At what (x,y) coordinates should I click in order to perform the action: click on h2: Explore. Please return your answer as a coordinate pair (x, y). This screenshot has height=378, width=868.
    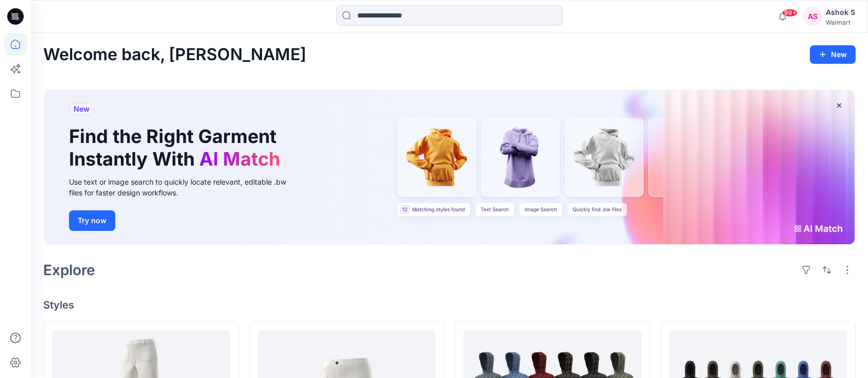
    Looking at the image, I should click on (69, 270).